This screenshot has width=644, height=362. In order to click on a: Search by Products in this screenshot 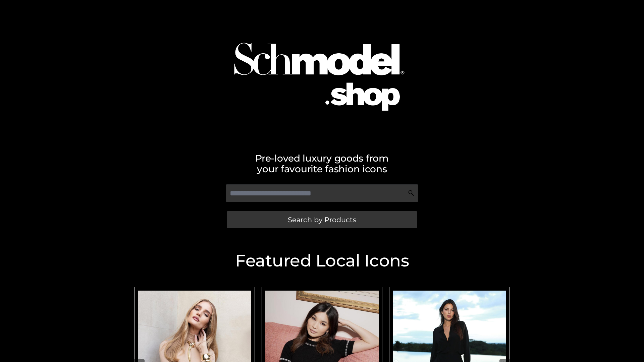, I will do `click(322, 219)`.